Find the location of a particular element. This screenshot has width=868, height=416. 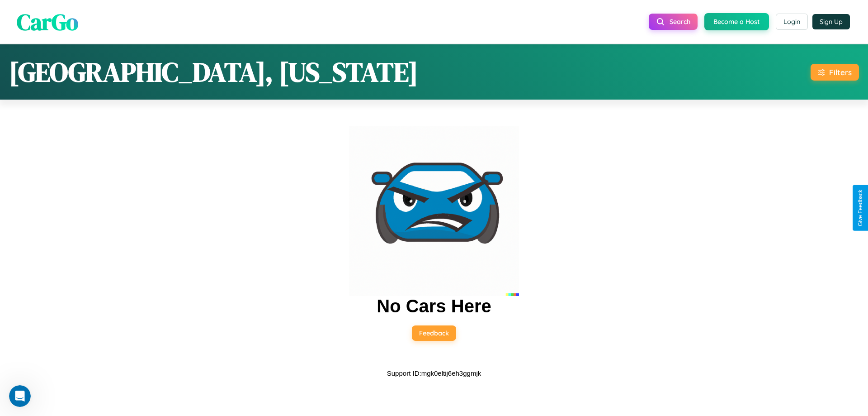

h2: No Cars Here is located at coordinates (433, 306).